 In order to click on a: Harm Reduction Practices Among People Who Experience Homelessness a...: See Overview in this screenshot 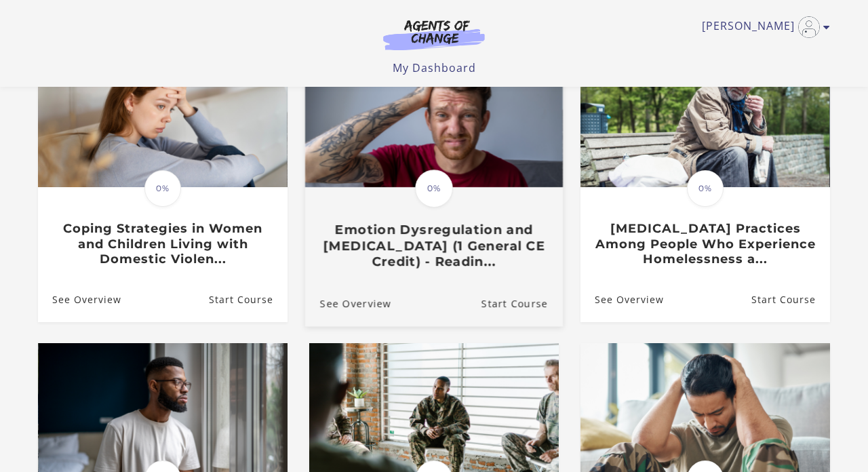, I will do `click(622, 299)`.